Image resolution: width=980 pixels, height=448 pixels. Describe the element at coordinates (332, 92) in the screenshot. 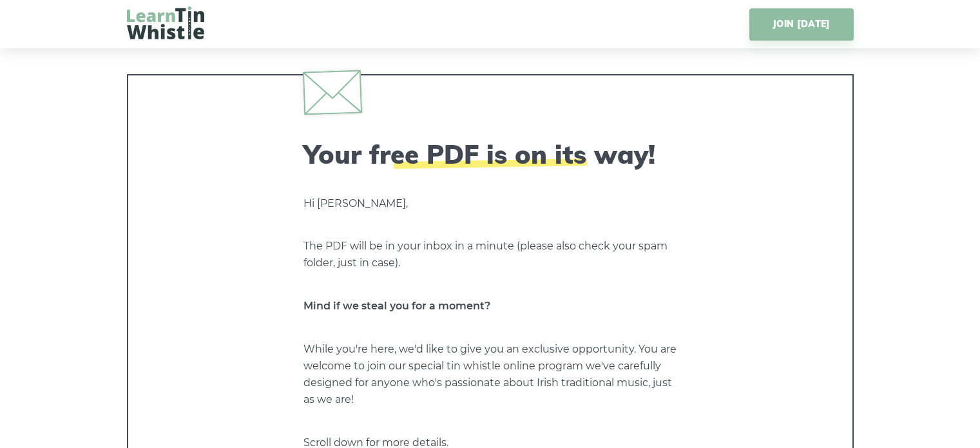

I see `img: envelope.svg` at that location.